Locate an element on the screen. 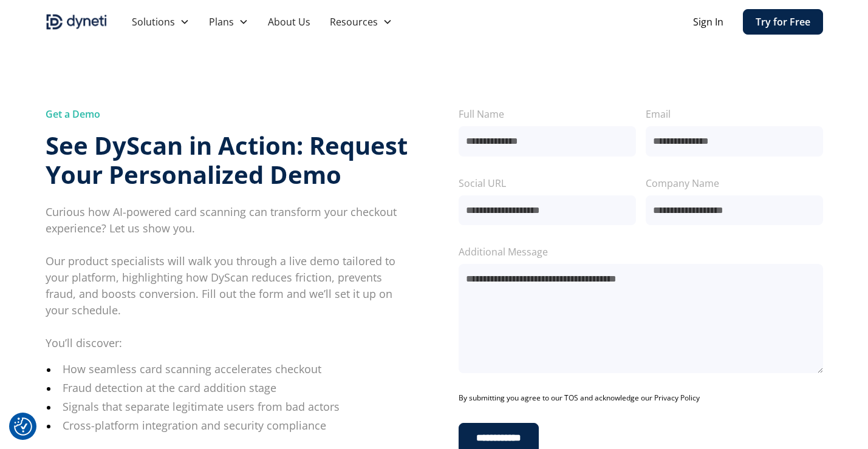 The height and width of the screenshot is (449, 868). p: Signals that separate legitimate users from bad actors is located at coordinates (236, 407).